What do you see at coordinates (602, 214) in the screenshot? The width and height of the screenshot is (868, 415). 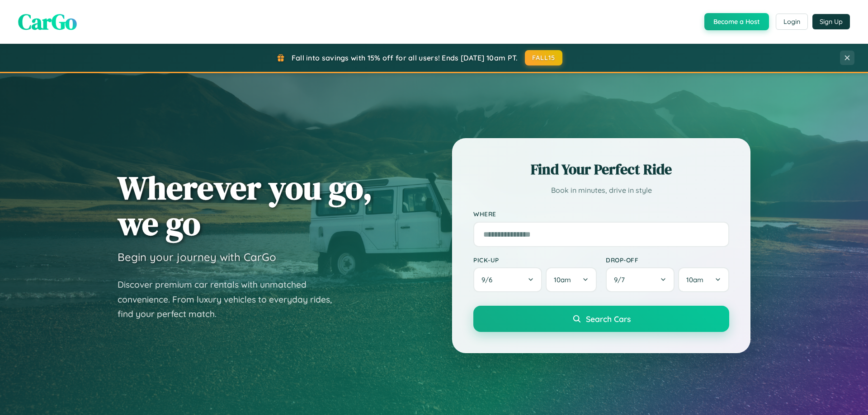 I see `label: Where` at bounding box center [602, 214].